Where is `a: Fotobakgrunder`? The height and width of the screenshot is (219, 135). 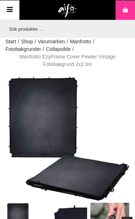
a: Fotobakgrunder is located at coordinates (23, 49).